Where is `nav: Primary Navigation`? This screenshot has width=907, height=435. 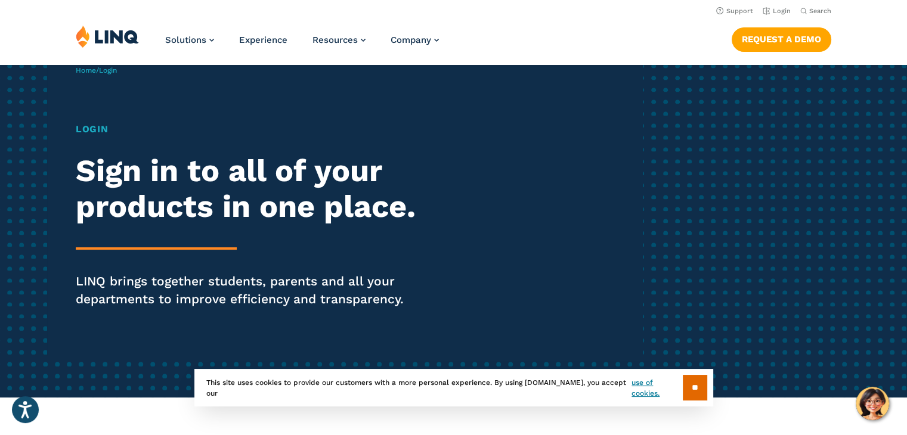
nav: Primary Navigation is located at coordinates (302, 45).